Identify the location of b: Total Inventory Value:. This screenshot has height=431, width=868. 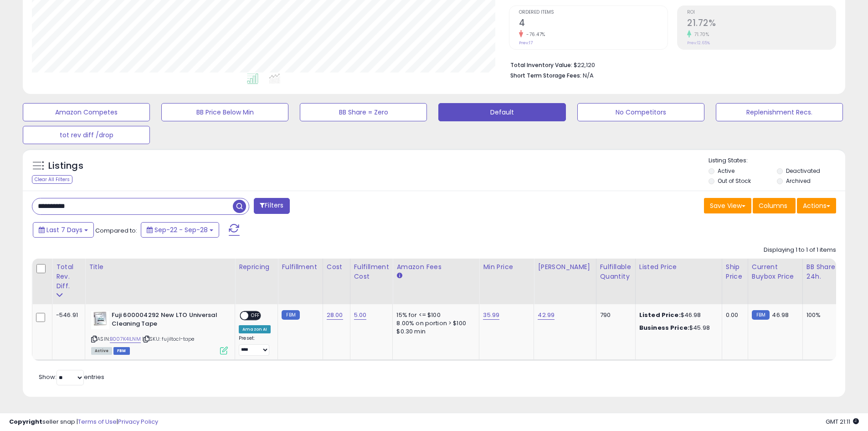
(542, 65).